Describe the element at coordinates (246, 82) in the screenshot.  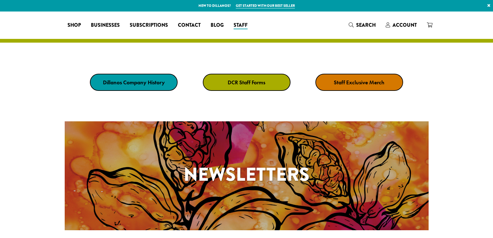
I see `strong: DCR Staff Forms` at that location.